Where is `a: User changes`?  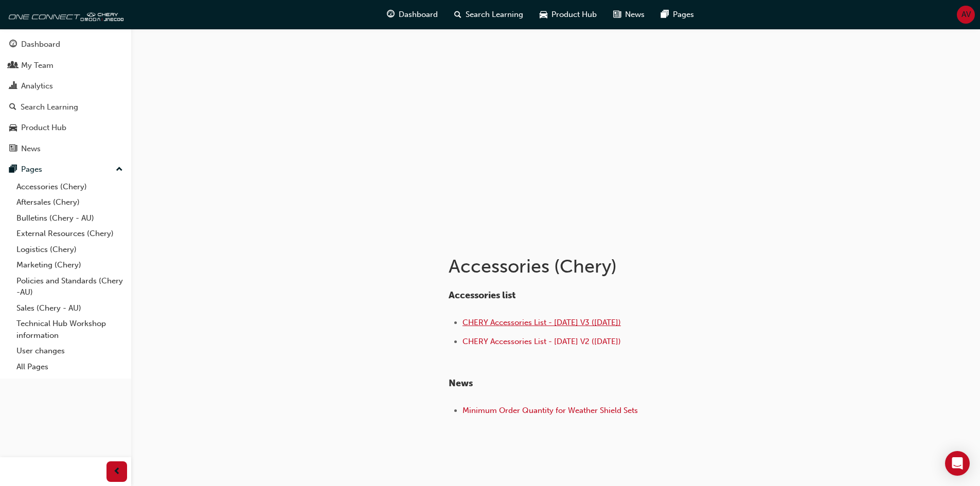
a: User changes is located at coordinates (70, 351).